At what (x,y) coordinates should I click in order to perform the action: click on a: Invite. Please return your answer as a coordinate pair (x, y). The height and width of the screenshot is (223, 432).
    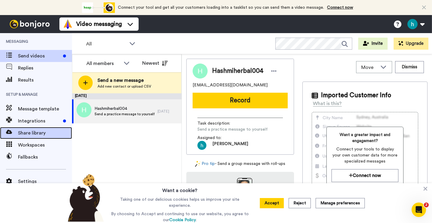
    Looking at the image, I should click on (373, 44).